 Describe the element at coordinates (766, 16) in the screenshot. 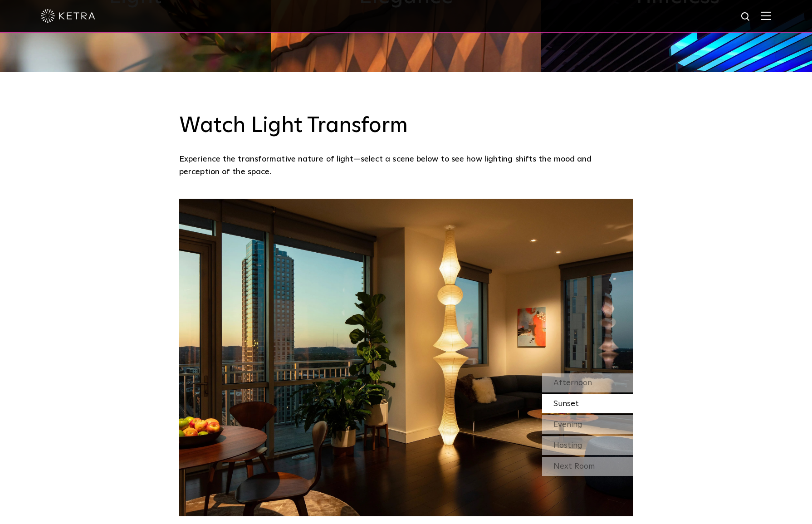

I see `img: Hamburger%20Nav.svg` at that location.